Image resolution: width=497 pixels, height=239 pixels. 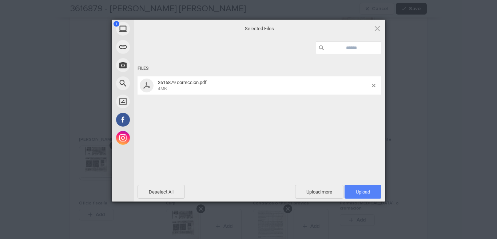 What do you see at coordinates (143, 68) in the screenshot?
I see `font: Files` at bounding box center [143, 68].